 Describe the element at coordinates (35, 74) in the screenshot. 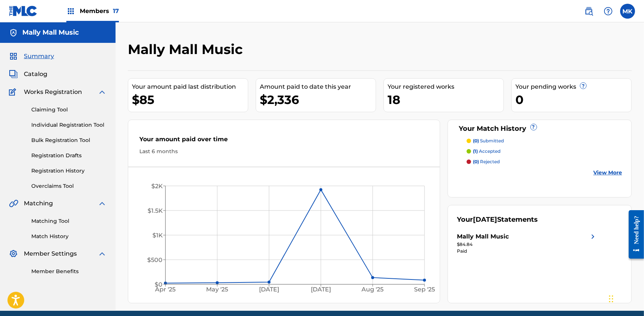

I see `span: Catalog` at that location.